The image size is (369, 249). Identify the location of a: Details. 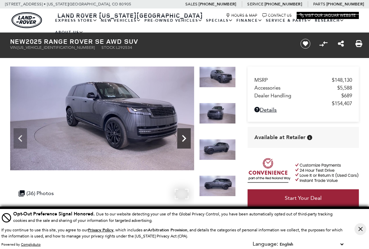
(303, 109).